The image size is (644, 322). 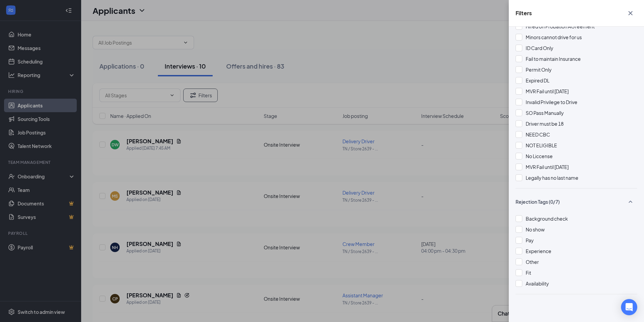 What do you see at coordinates (530, 240) in the screenshot?
I see `span: Pay` at bounding box center [530, 240].